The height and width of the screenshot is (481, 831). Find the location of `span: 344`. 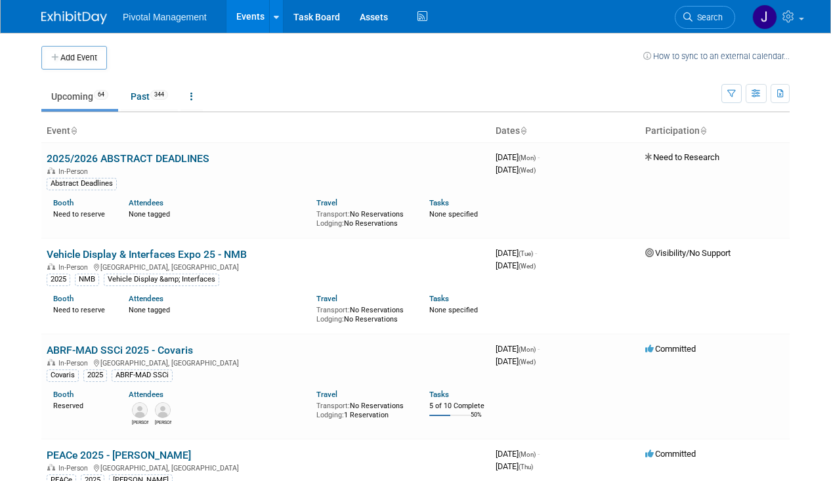

span: 344 is located at coordinates (159, 94).